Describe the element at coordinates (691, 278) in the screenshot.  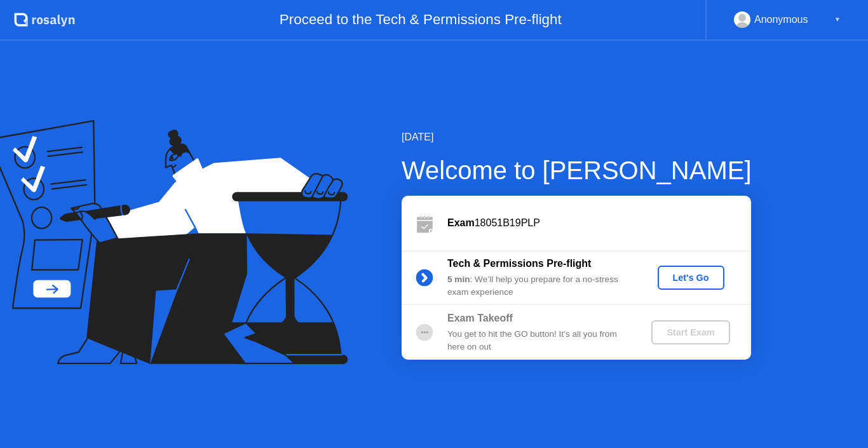
I see `button: Let's Go` at that location.